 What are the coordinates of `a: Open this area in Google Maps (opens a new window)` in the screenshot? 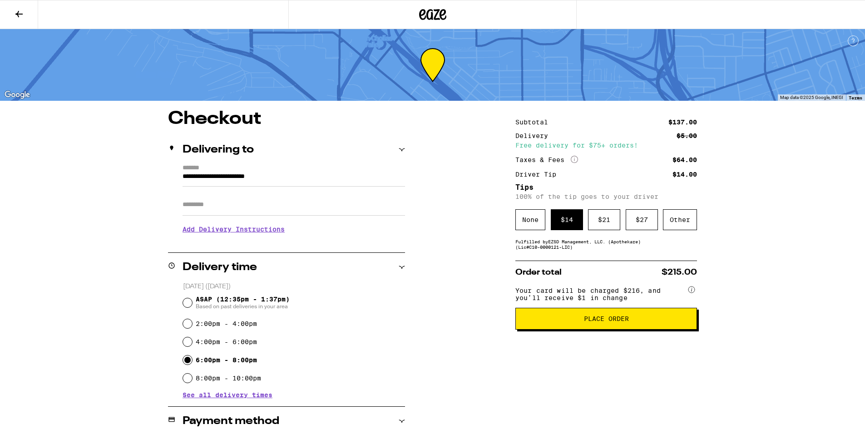 It's located at (17, 95).